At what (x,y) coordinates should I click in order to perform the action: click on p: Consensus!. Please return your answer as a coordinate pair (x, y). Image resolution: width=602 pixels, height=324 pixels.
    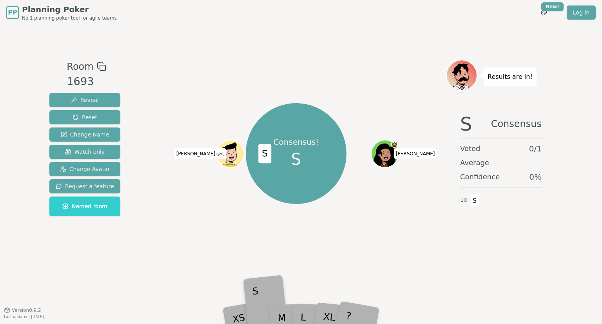
    Looking at the image, I should click on (296, 142).